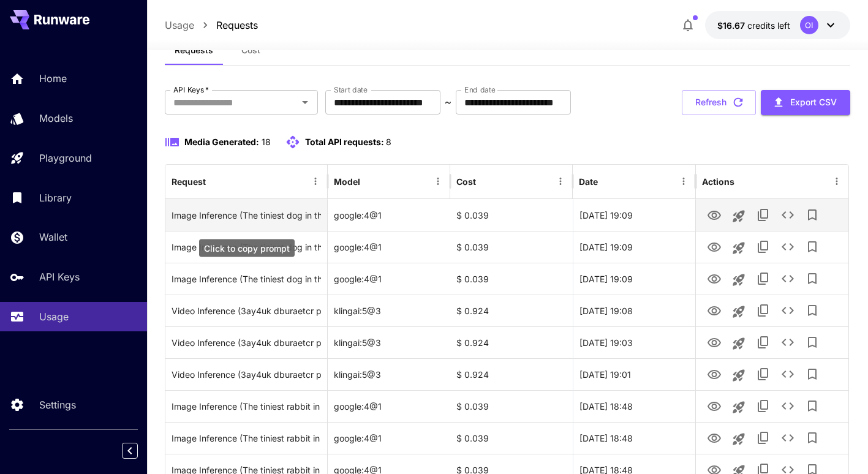 This screenshot has height=474, width=868. What do you see at coordinates (718, 181) in the screenshot?
I see `div: Actions` at bounding box center [718, 181].